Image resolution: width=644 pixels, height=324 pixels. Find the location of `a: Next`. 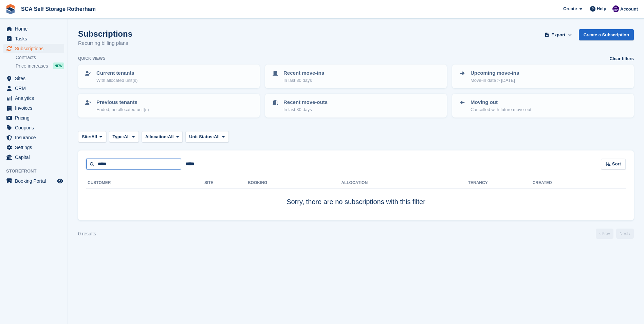

a: Next is located at coordinates (624, 233).